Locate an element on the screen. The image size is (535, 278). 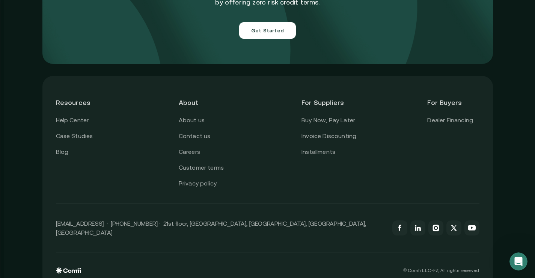
a: Blog is located at coordinates (62, 152).